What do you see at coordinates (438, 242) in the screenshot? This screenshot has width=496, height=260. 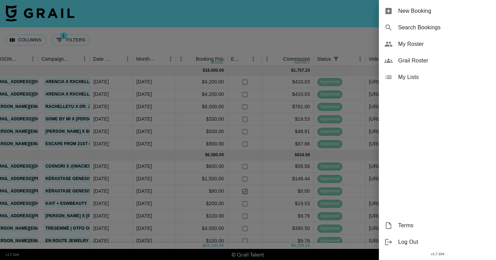 I see `div: Log Out` at bounding box center [438, 242].